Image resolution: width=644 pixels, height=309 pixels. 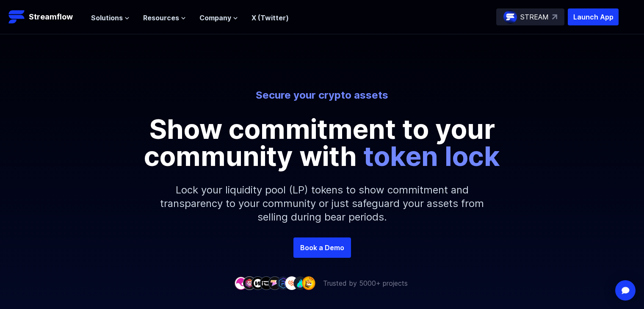 What do you see at coordinates (322, 203) in the screenshot?
I see `p: Lock your liquidity pool (LP) tokens to show commitment and transparency to your community or jus...` at bounding box center [322, 203].